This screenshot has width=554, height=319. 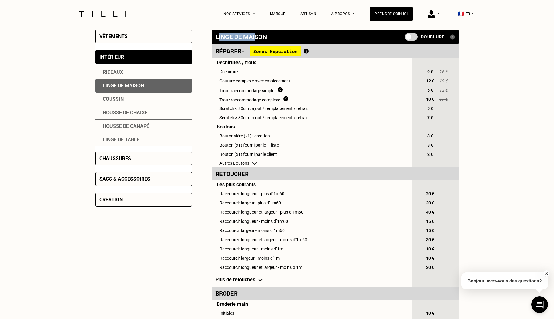 I want to click on td: Plus de retouches, so click(x=311, y=280).